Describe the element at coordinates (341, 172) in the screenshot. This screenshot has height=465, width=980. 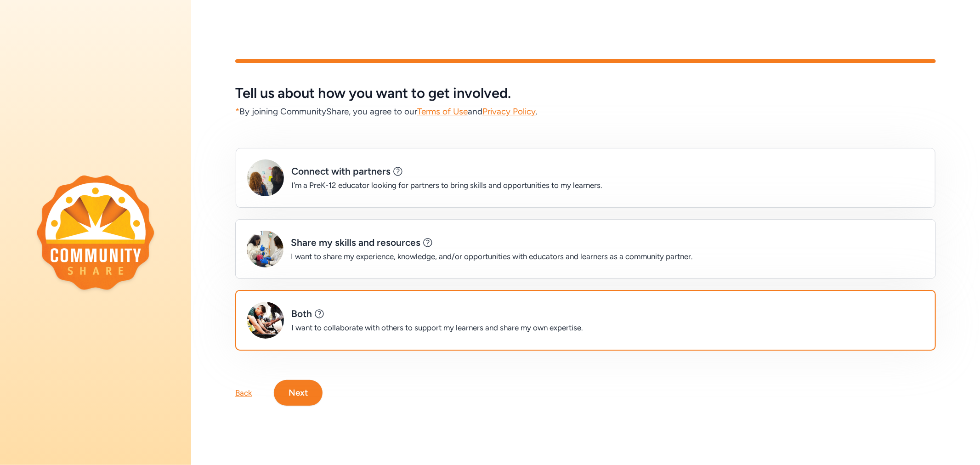
I see `div: Connect with partners` at that location.